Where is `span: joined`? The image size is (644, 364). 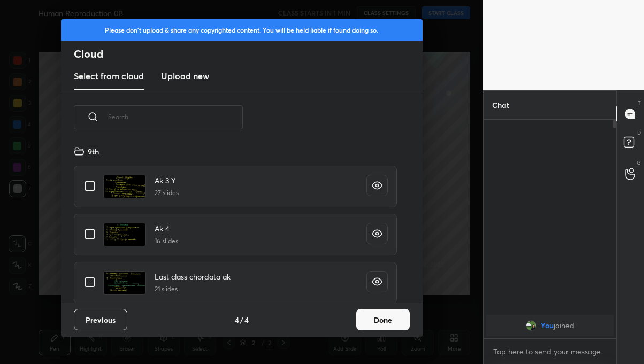
span: joined is located at coordinates (564, 326).